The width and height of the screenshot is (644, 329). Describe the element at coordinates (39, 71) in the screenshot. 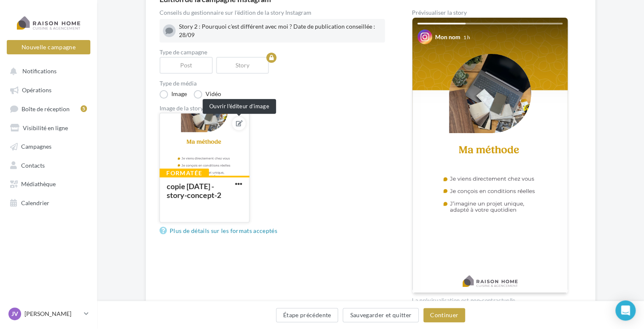

I see `span: Notifications` at that location.